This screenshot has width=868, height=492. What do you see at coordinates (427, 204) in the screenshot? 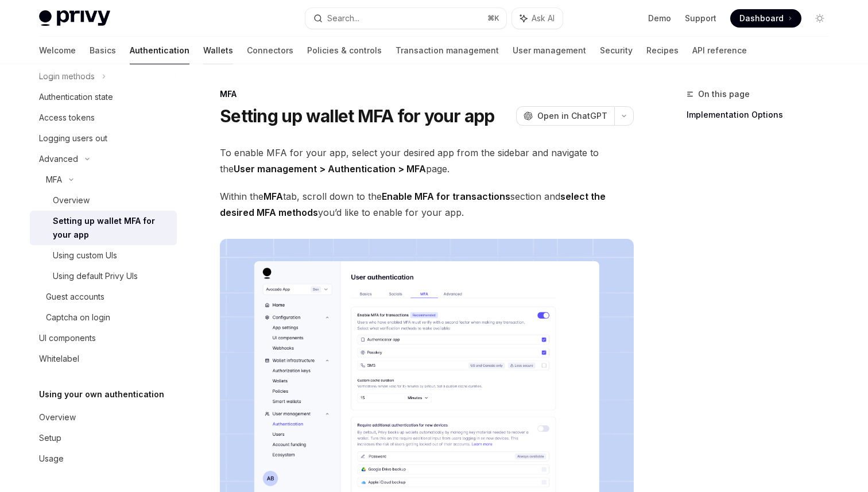
I see `span: Within the tab, scroll down to the section and you’d like to enable for your app.` at bounding box center [427, 204].